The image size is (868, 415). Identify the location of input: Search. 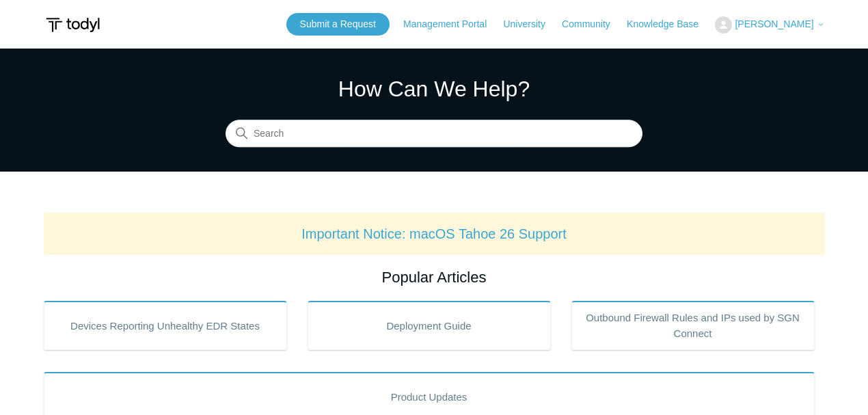
(434, 134).